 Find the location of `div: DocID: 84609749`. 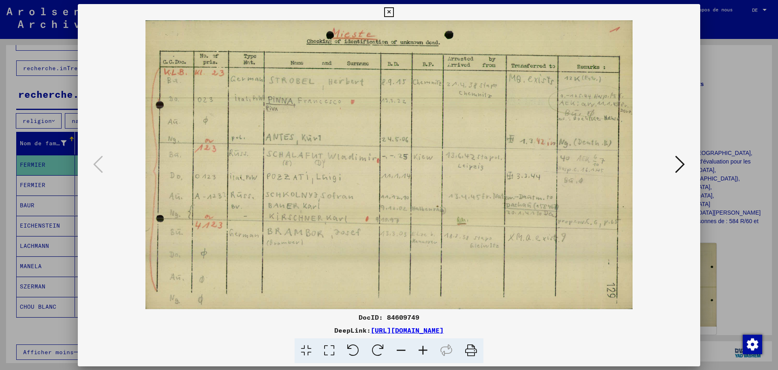

div: DocID: 84609749 is located at coordinates (389, 317).